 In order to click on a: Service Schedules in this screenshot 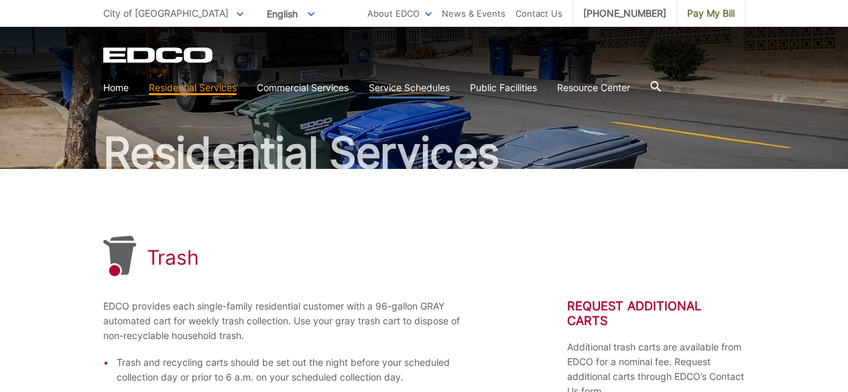, I will do `click(409, 88)`.